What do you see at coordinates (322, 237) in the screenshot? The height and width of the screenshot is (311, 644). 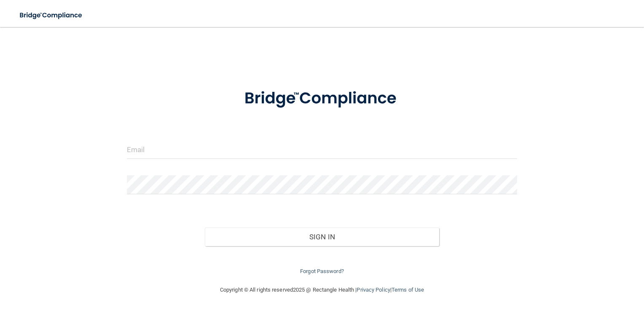 I see `button: Sign In` at bounding box center [322, 237].